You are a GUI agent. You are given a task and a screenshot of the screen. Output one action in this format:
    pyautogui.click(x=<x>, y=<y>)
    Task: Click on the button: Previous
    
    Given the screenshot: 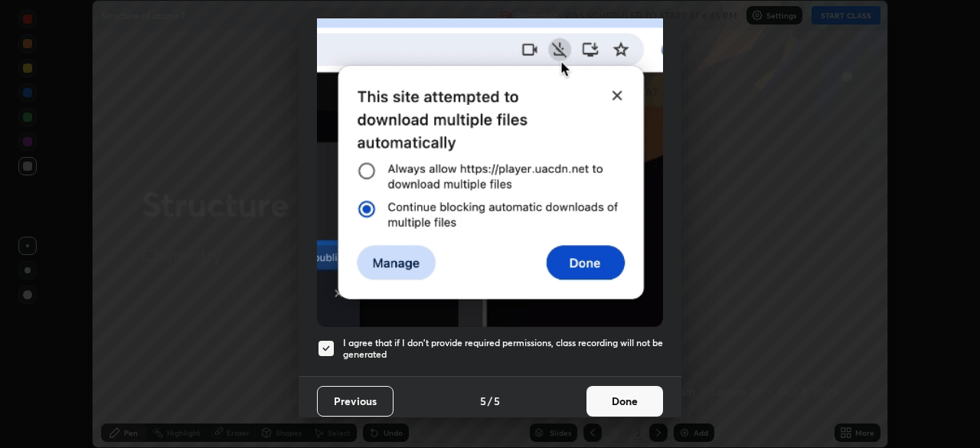 What is the action you would take?
    pyautogui.click(x=355, y=401)
    